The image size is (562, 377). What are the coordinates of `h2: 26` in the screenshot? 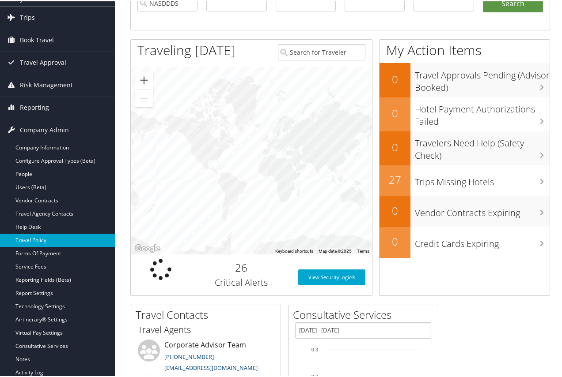 It's located at (241, 267).